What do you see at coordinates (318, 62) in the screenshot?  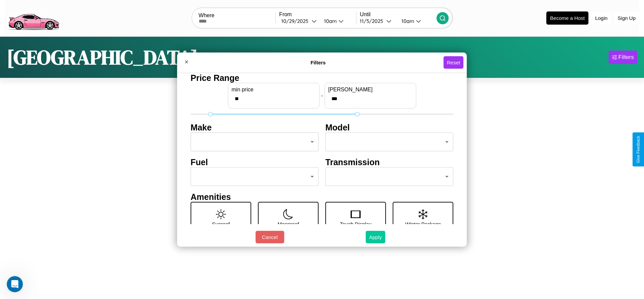 I see `h4: Filters` at bounding box center [318, 62].